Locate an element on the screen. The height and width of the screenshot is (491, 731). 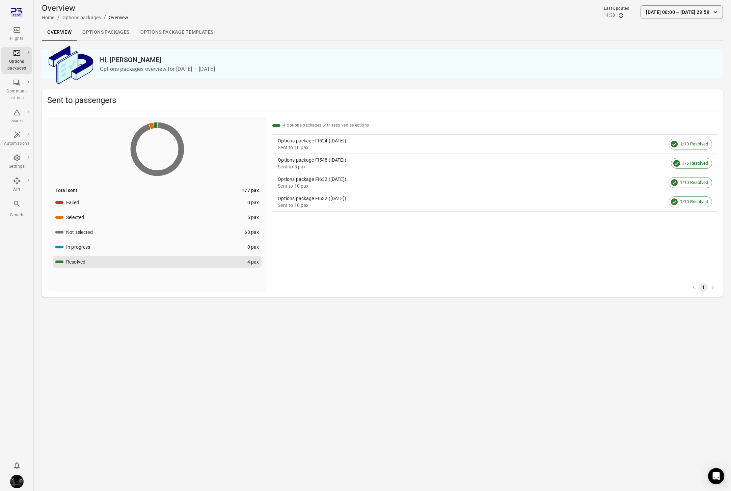
div: Selected is located at coordinates (75, 217).